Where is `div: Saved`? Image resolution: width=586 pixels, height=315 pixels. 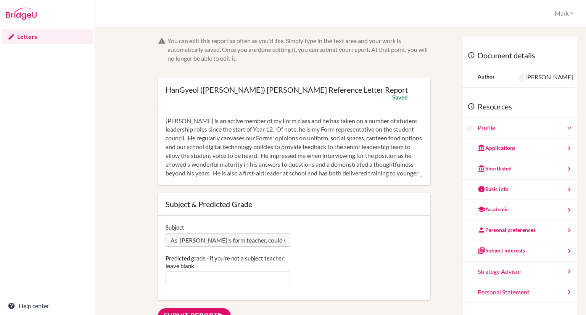 div: Saved is located at coordinates (400, 97).